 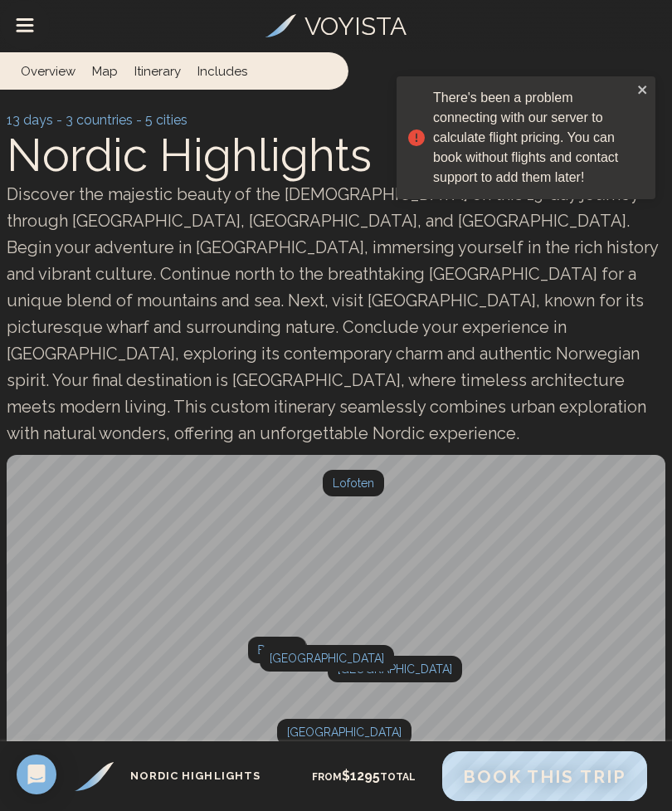 I want to click on button: Book This Trip, so click(x=544, y=776).